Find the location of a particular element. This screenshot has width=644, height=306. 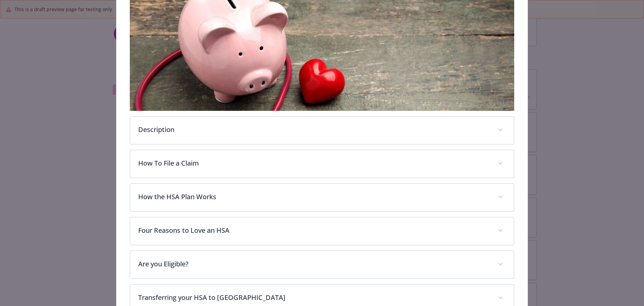

p: Four Reasons to Love an HSA is located at coordinates (314, 230).